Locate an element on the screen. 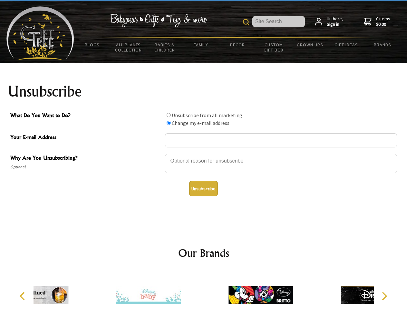 The image size is (407, 309). h1: Unsubscribe is located at coordinates (203, 91).